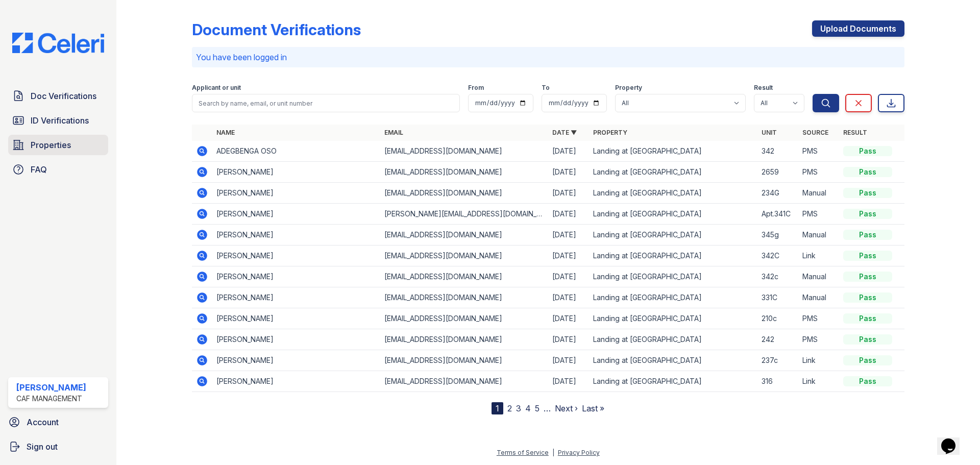 The height and width of the screenshot is (465, 980). I want to click on td: 316, so click(779, 381).